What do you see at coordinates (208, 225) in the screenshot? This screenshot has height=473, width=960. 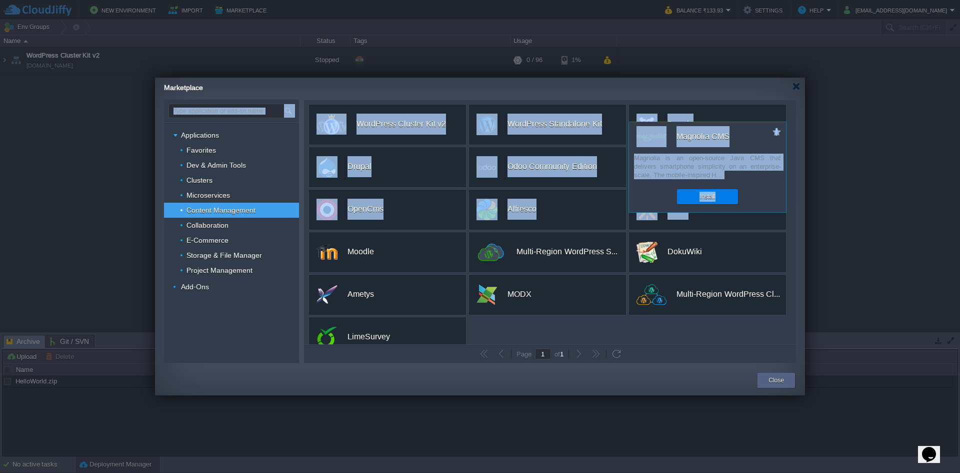 I see `a: Collaboration` at bounding box center [208, 225].